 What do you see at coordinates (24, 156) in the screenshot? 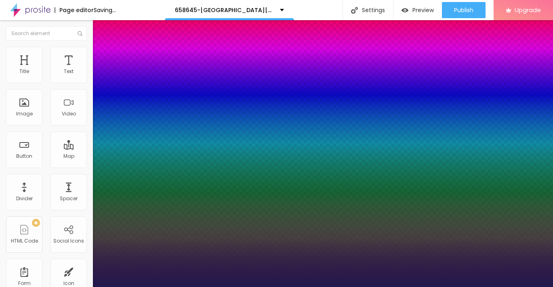
I see `div: Button` at bounding box center [24, 156].